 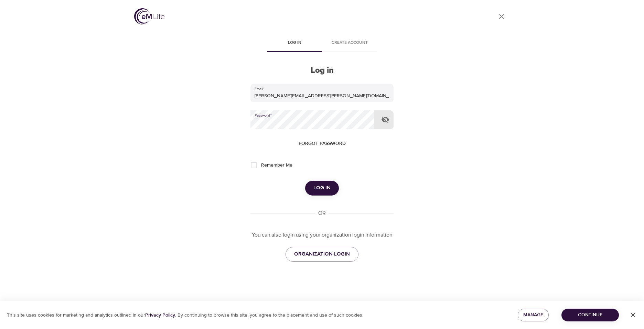 I want to click on span: Remember Me, so click(x=276, y=165).